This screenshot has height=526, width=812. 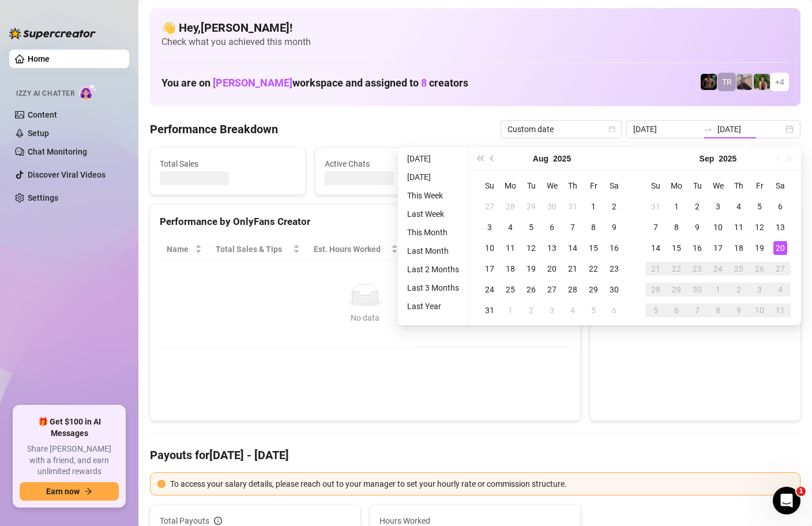 I want to click on th: Total Sales & Tips, so click(x=257, y=249).